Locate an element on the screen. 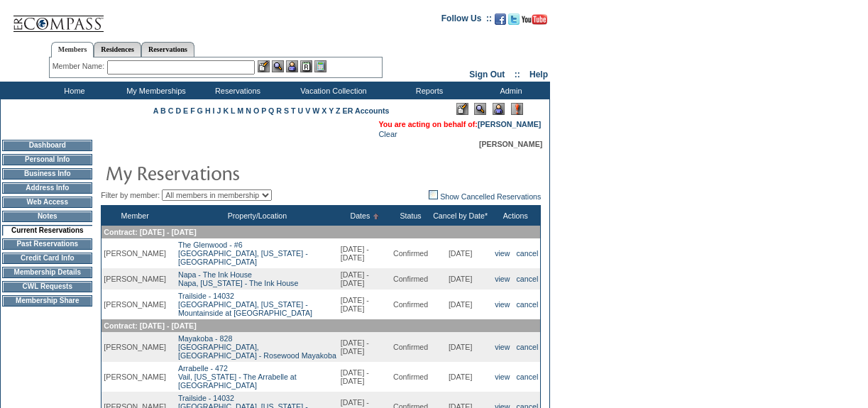 The image size is (868, 408). td: Vacation Collection is located at coordinates (331, 90).